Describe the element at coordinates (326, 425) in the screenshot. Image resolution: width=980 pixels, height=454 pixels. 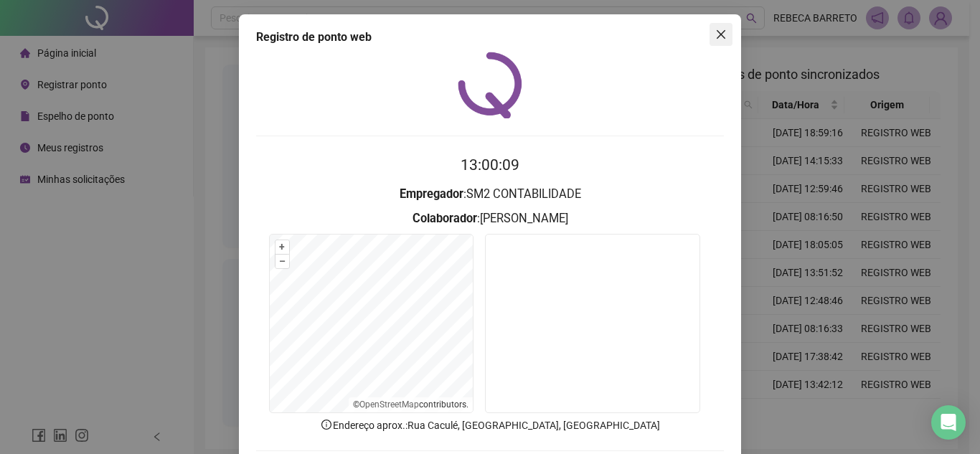
I see `span: info-circle` at that location.